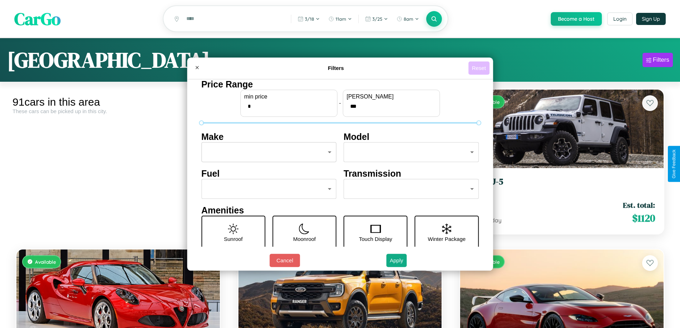  I want to click on h4: Filters, so click(336, 68).